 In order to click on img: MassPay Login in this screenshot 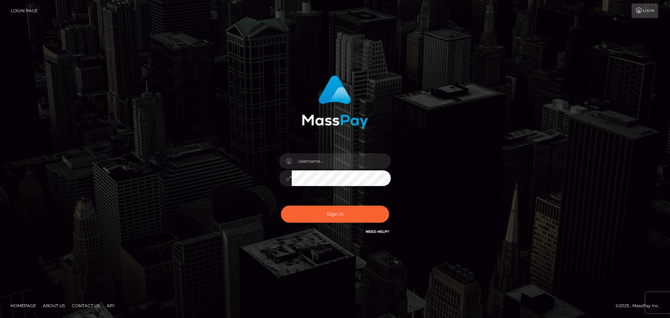, I will do `click(335, 102)`.